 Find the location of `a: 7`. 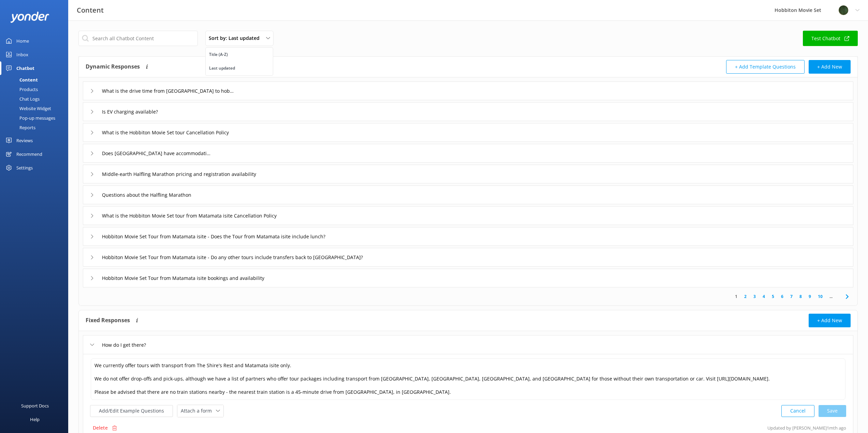

a: 7 is located at coordinates (791, 296).